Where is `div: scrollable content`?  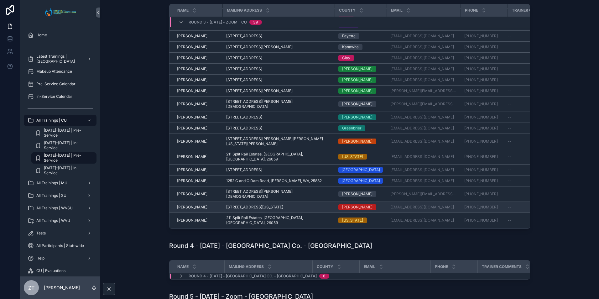 div: scrollable content is located at coordinates (60, 151).